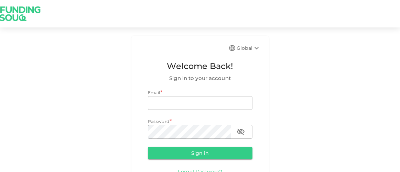 Image resolution: width=400 pixels, height=172 pixels. What do you see at coordinates (200, 78) in the screenshot?
I see `span: Sign in to your account` at bounding box center [200, 78].